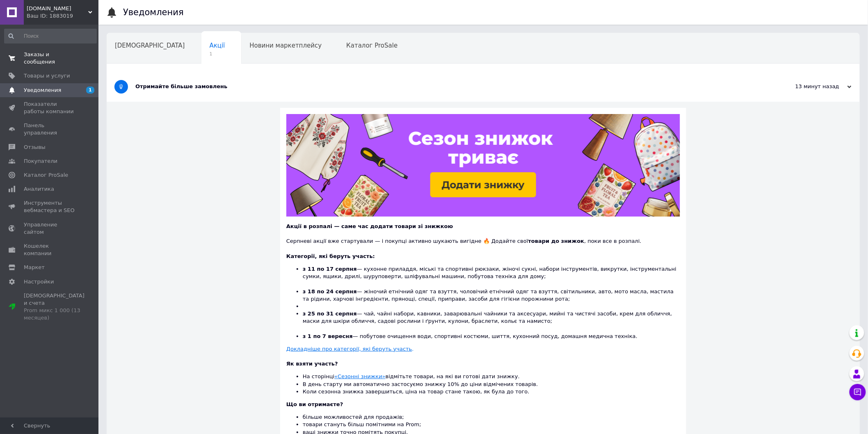 Image resolution: width=868 pixels, height=434 pixels. Describe the element at coordinates (153, 12) in the screenshot. I see `h1: Уведомления` at that location.